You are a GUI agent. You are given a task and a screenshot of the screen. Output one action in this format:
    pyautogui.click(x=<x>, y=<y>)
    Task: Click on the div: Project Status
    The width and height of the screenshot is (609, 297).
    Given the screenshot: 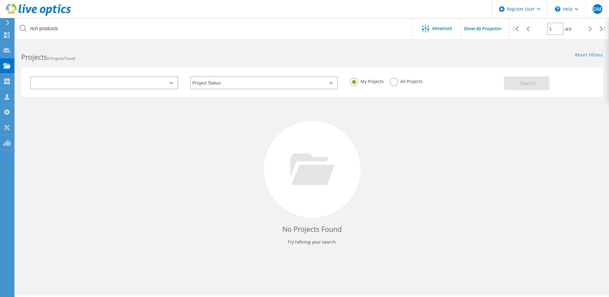 What is the action you would take?
    pyautogui.click(x=264, y=83)
    